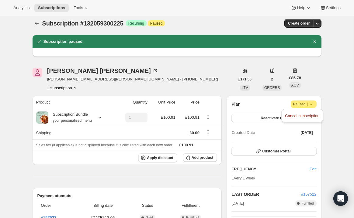 The image size is (354, 218). Describe the element at coordinates (51, 8) in the screenshot. I see `span: Subscriptions` at that location.